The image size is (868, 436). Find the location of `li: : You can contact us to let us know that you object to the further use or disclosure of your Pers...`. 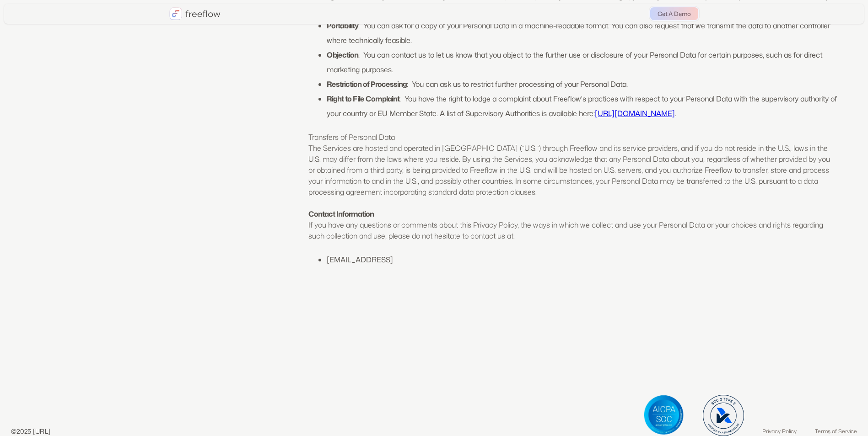

li: : You can contact us to let us know that you object to the further use or disclosure of your Pers... is located at coordinates (582, 62).